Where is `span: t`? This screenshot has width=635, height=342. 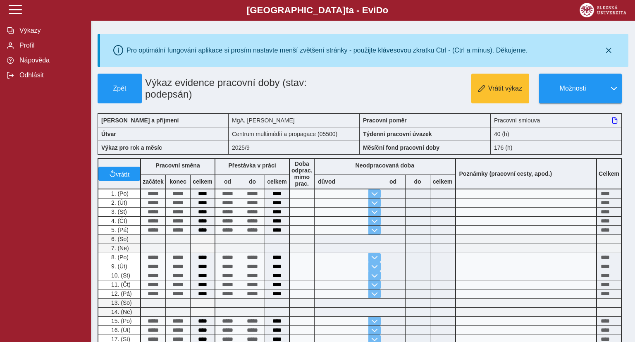 span: t is located at coordinates (347, 10).